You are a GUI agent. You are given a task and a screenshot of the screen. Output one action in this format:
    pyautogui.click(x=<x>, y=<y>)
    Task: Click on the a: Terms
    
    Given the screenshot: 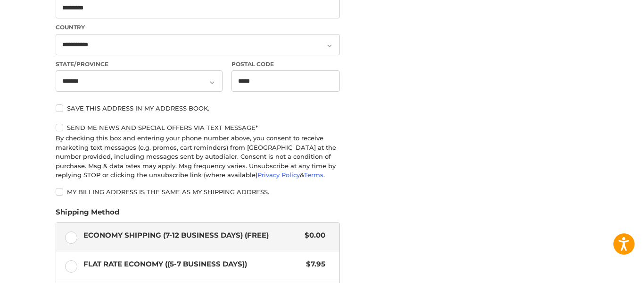 What is the action you would take?
    pyautogui.click(x=314, y=175)
    